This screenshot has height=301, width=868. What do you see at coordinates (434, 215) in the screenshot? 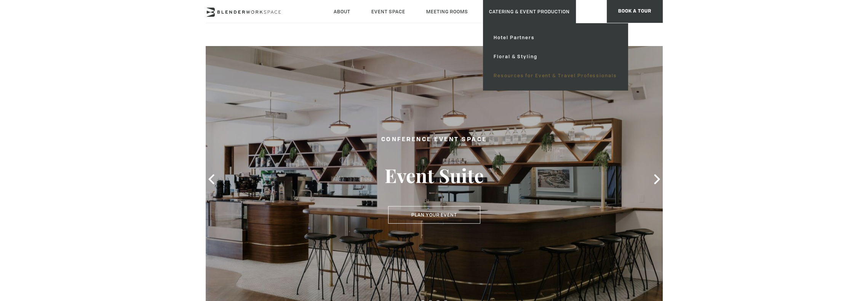
I see `button: Plan Your Event` at bounding box center [434, 215].